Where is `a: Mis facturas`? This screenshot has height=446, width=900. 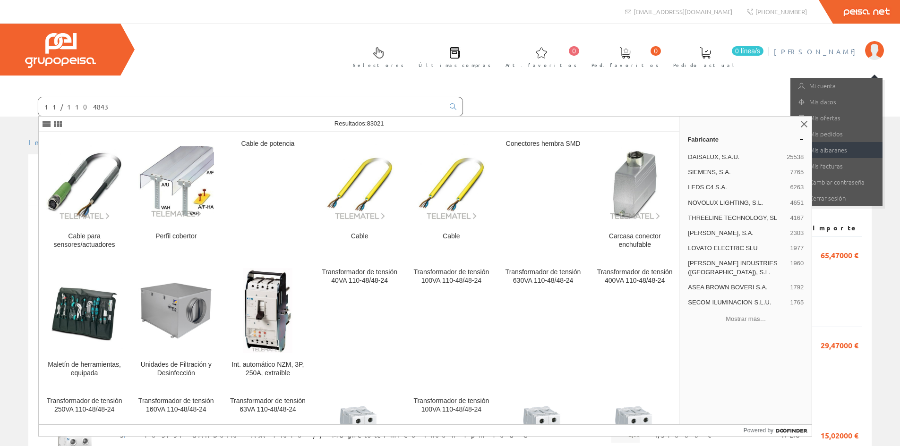
a: Mis facturas is located at coordinates (836, 166).